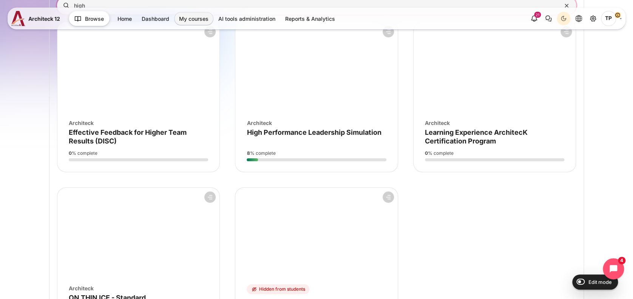  Describe the element at coordinates (125, 19) in the screenshot. I see `a: Home` at that location.